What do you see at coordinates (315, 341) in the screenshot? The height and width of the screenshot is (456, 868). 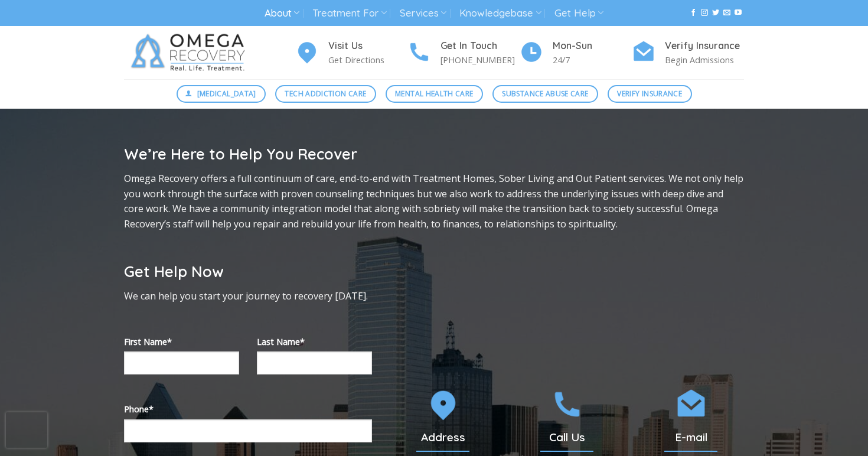 I see `label: Last Name*` at bounding box center [315, 341].